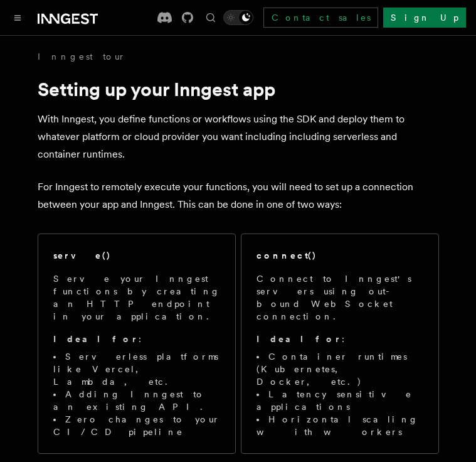 The height and width of the screenshot is (462, 476). Describe the element at coordinates (340, 343) in the screenshot. I see `a: connect()Connect to Inngest's servers using out-bound WebSocket connection.Ideal for:Container ru...` at that location.